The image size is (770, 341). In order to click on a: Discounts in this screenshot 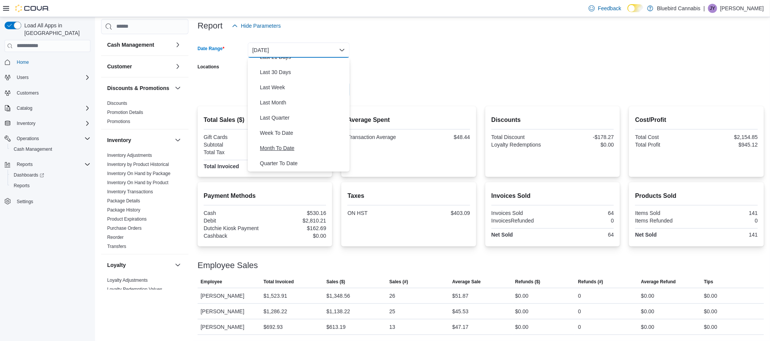, I will do `click(117, 103)`.